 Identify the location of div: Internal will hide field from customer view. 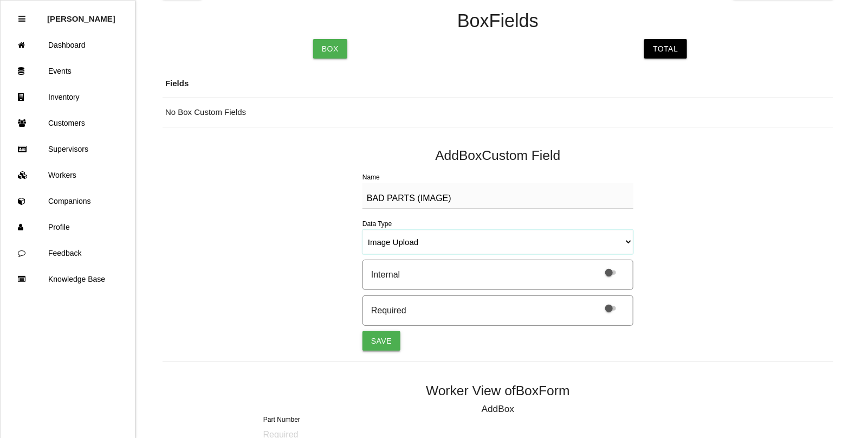
(498, 275).